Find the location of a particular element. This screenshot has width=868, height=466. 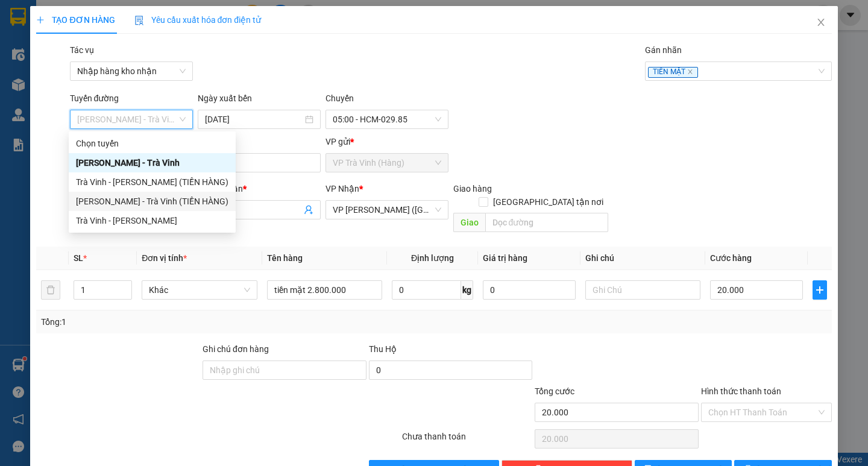

input: 12/09/2025 is located at coordinates (253, 120).